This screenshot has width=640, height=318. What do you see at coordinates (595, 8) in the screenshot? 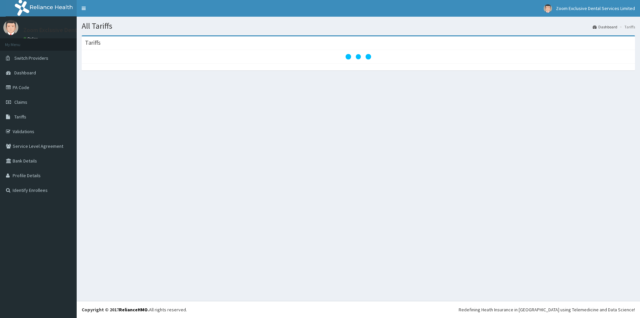
I see `span: Zoom Exclusive Dental Services Limited` at bounding box center [595, 8].